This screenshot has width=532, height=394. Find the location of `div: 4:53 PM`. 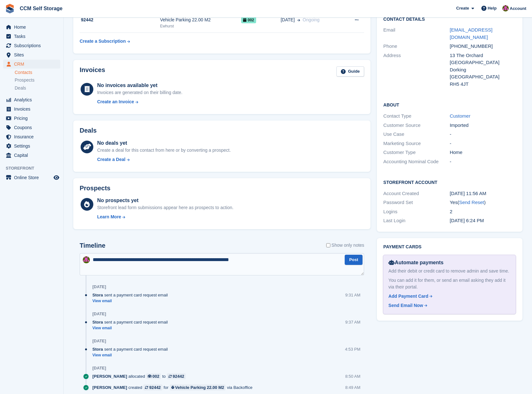

div: 4:53 PM is located at coordinates (353, 349).